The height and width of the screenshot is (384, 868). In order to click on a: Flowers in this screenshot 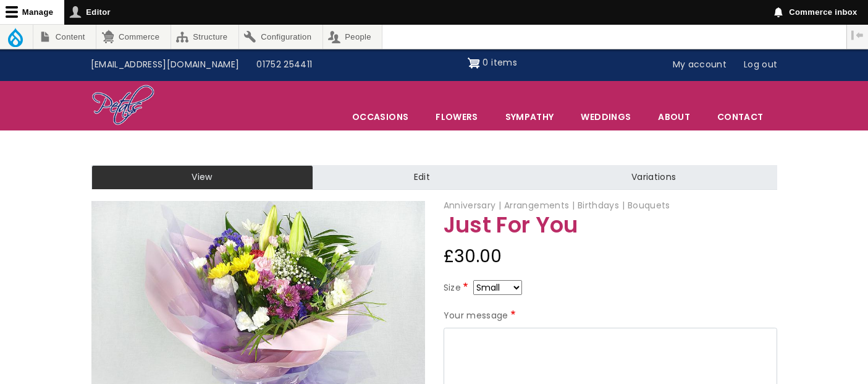, I will do `click(456, 117)`.